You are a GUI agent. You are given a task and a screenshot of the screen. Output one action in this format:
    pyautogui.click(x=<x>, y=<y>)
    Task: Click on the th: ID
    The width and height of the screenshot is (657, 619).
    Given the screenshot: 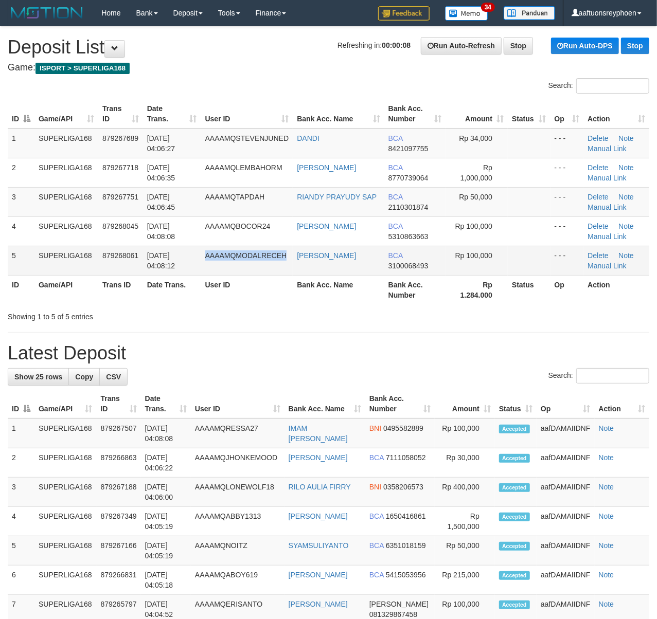 What is the action you would take?
    pyautogui.click(x=21, y=289)
    